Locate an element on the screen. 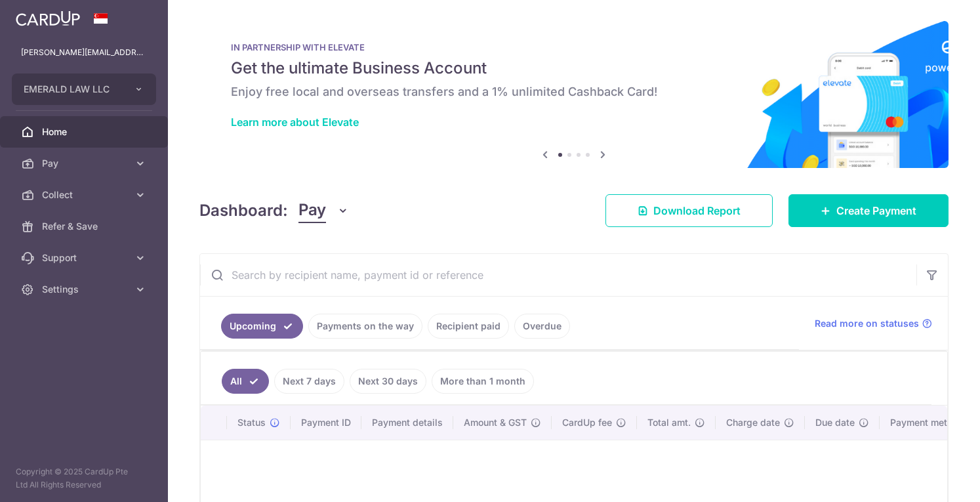 This screenshot has width=980, height=502. img: Renovation banner is located at coordinates (573, 94).